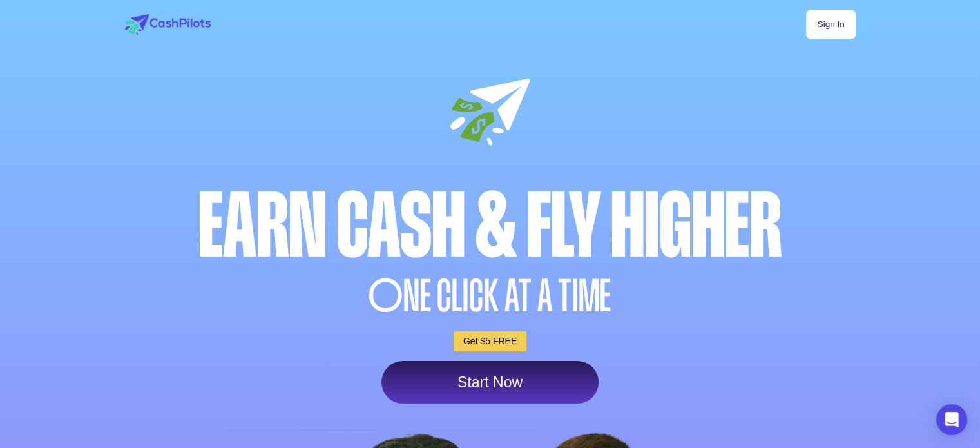  Describe the element at coordinates (490, 341) in the screenshot. I see `a: Get $5 FREE` at that location.